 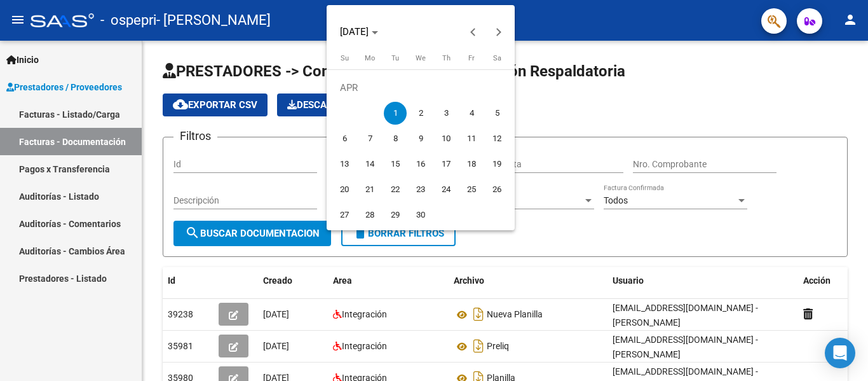 I want to click on span: 14, so click(x=370, y=164).